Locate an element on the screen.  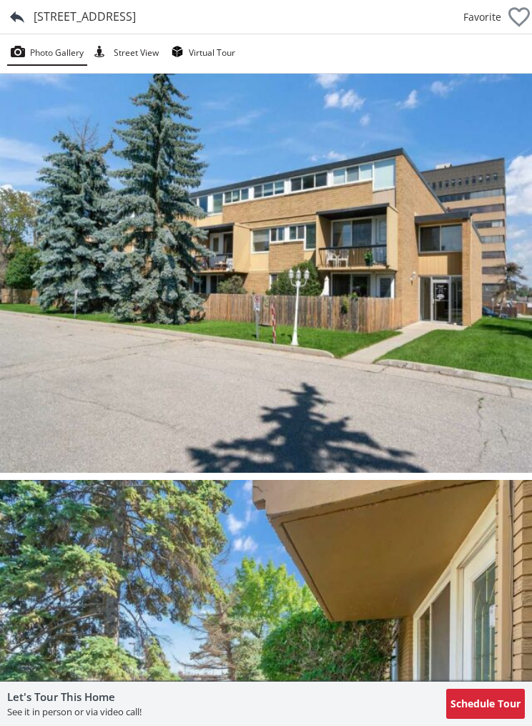
img: virtual tour icon is located at coordinates (177, 52).